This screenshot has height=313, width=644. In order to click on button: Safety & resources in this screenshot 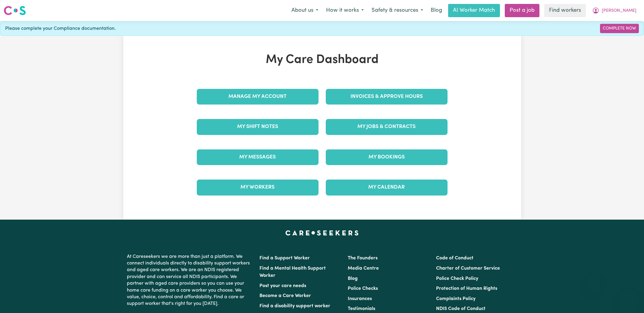, I will do `click(397, 10)`.